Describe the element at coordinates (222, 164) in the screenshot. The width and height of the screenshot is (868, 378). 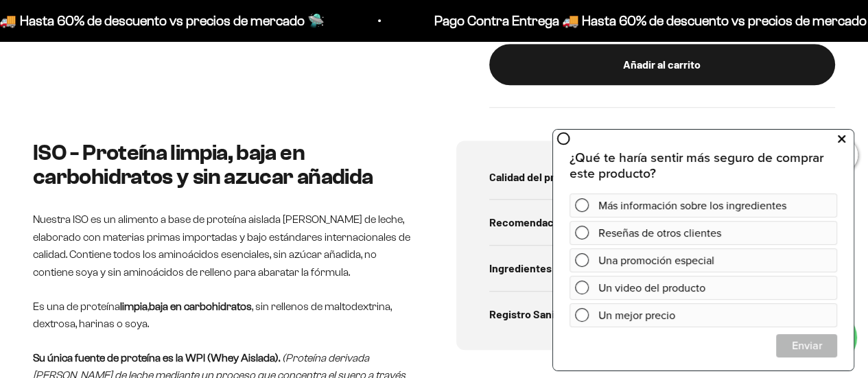
I see `h2: ISO - Proteína limpia, baja en carbohidratos y sin azucar añadida` at that location.